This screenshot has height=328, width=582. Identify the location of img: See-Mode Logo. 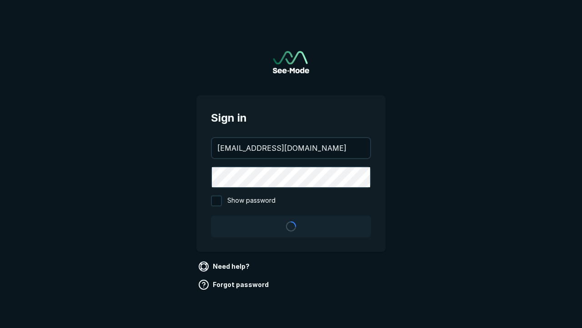
(291, 62).